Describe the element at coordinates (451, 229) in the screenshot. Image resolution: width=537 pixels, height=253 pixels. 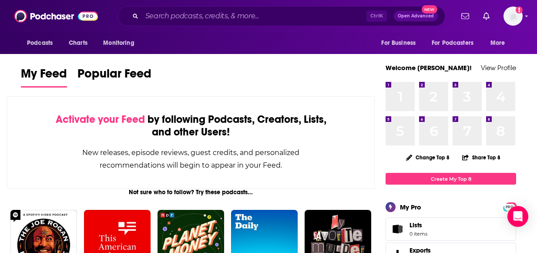
I see `a: Lists` at that location.